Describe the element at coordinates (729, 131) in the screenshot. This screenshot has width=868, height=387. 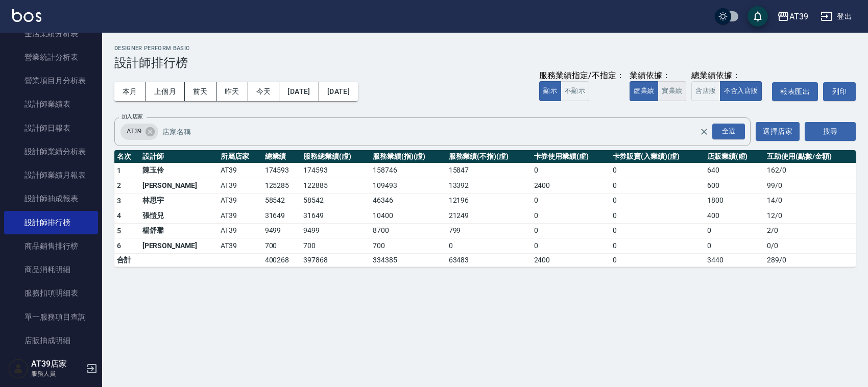
I see `button: Open` at that location.